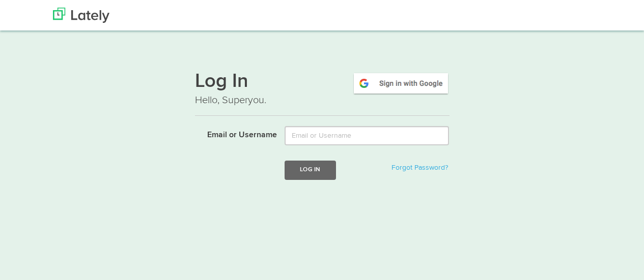  Describe the element at coordinates (81, 15) in the screenshot. I see `img: Lately` at that location.